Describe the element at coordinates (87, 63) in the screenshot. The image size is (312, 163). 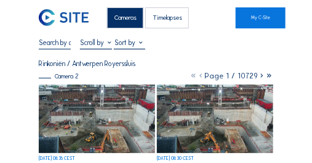
I see `div: Rinkoniën / Antwerpen Royerssluis` at that location.